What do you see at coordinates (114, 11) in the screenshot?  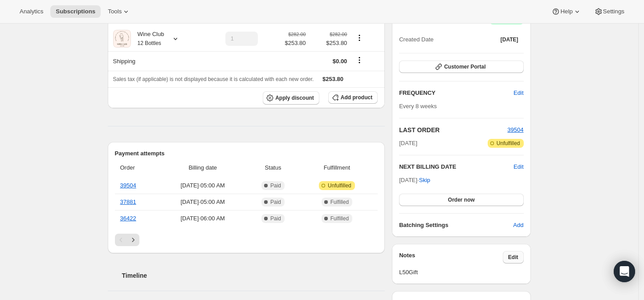 I see `span: Tools` at bounding box center [114, 11].